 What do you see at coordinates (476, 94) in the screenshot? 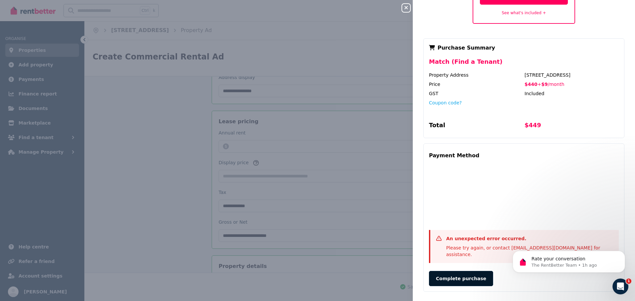
I see `div: GST` at bounding box center [476, 94].